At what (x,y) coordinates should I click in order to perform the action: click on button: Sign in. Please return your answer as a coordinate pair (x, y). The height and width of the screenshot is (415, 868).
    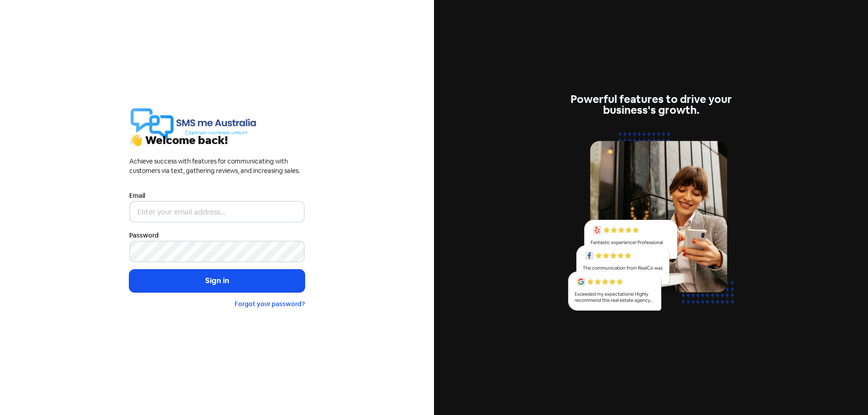
    Looking at the image, I should click on (217, 281).